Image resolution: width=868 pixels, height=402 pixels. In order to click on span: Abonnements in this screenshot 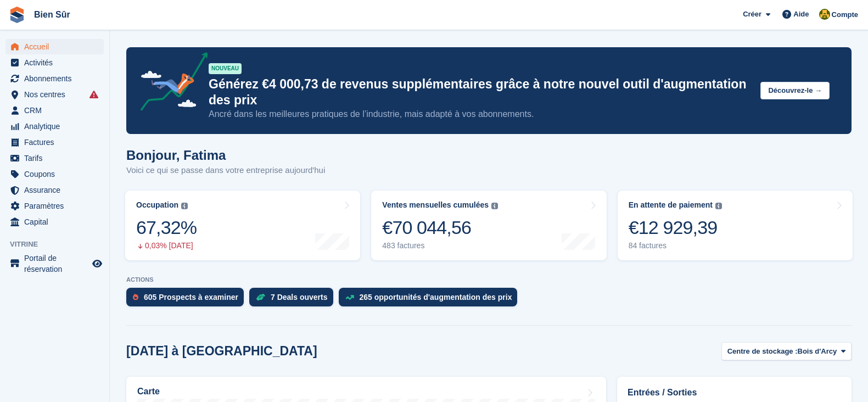, I will do `click(57, 78)`.